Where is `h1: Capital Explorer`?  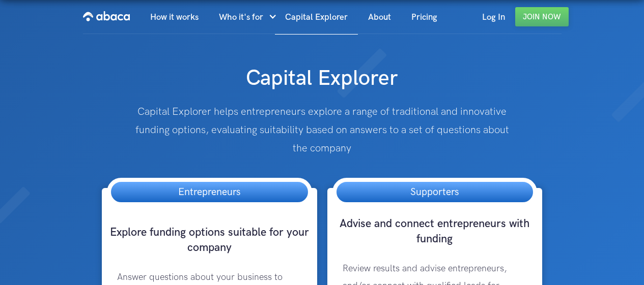 h1: Capital Explorer is located at coordinates (321, 74).